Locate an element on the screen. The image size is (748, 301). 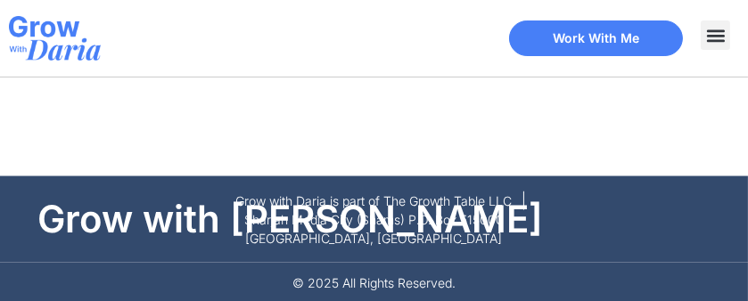
div: Menu Toggle is located at coordinates (715, 35).